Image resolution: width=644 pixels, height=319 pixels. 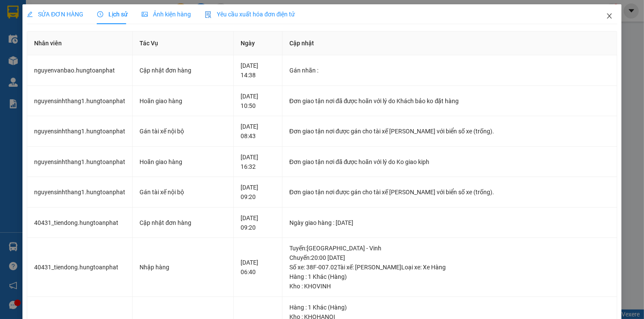 What do you see at coordinates (258, 43) in the screenshot?
I see `th: Ngày` at bounding box center [258, 43].